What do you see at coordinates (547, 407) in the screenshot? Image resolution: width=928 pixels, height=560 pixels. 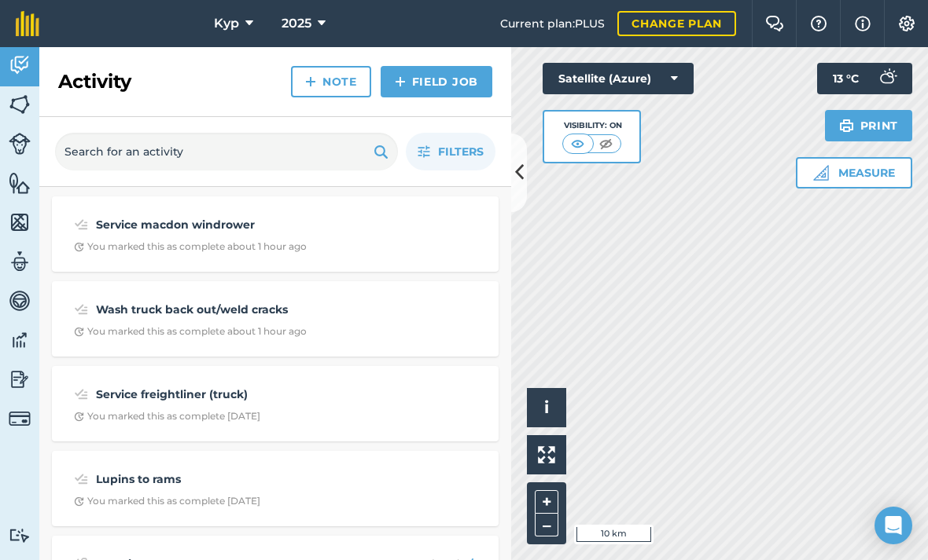 I see `span: i` at bounding box center [547, 407].